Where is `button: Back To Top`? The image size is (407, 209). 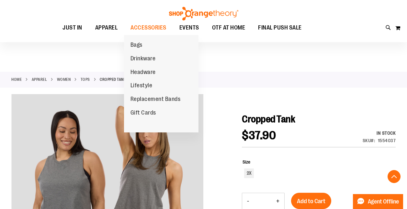
button: Back To Top is located at coordinates (394, 176).